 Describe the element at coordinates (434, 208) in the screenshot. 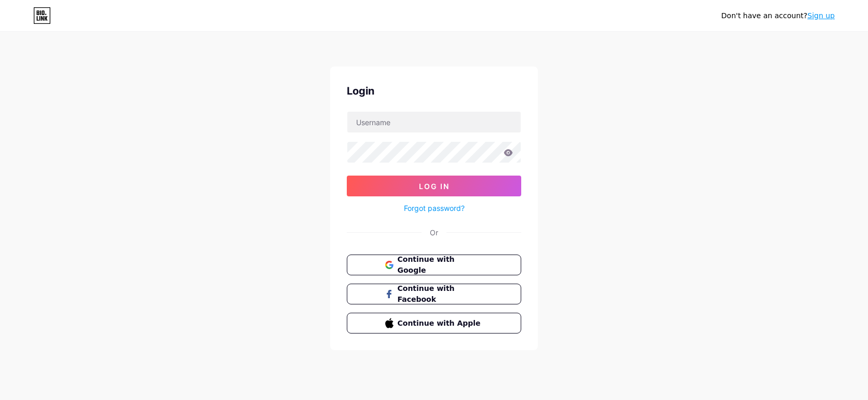

I see `a: Forgot password?` at that location.